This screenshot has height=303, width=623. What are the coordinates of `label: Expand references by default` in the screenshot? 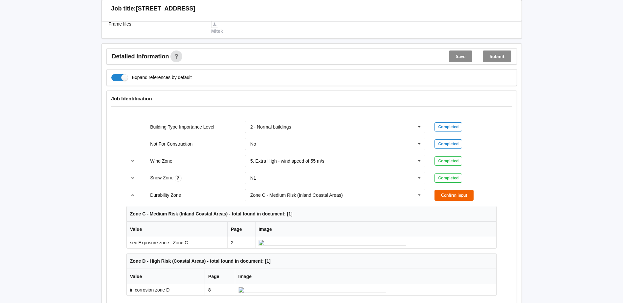 It's located at (151, 78).